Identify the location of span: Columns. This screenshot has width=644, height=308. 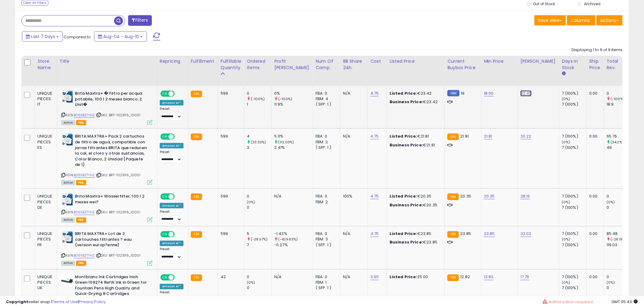
(580, 21).